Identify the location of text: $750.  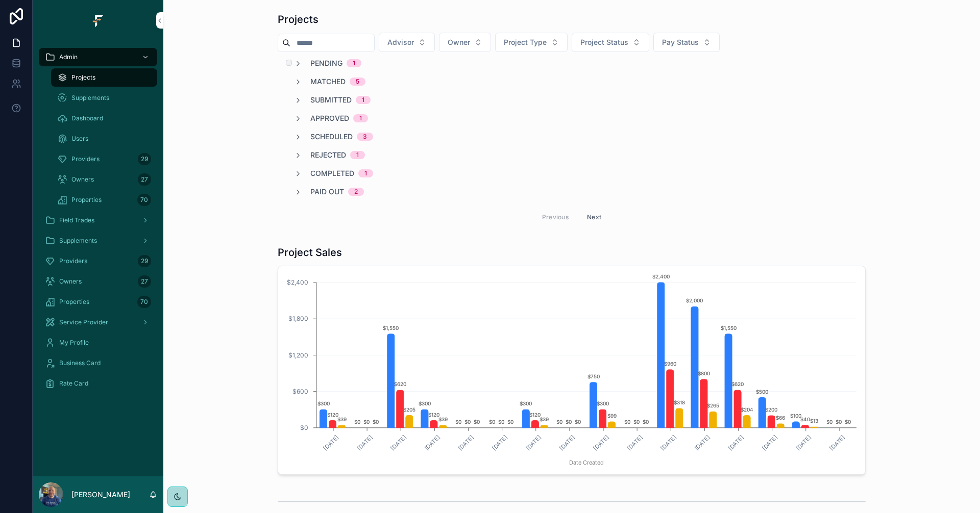
(594, 377).